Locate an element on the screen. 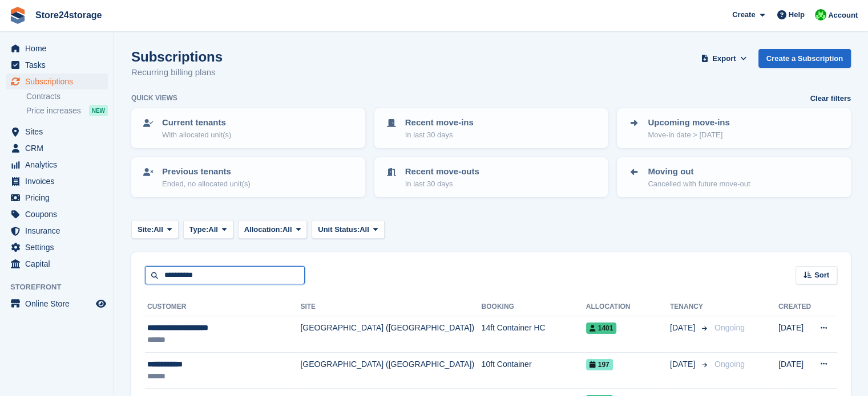 This screenshot has width=868, height=396. span: Account is located at coordinates (843, 15).